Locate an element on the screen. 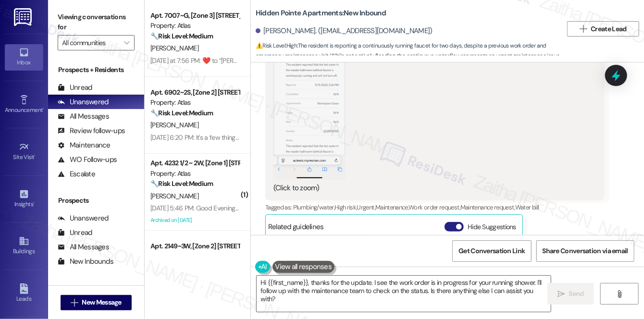 The width and height of the screenshot is (644, 319). span: Urgent , is located at coordinates (366, 207).